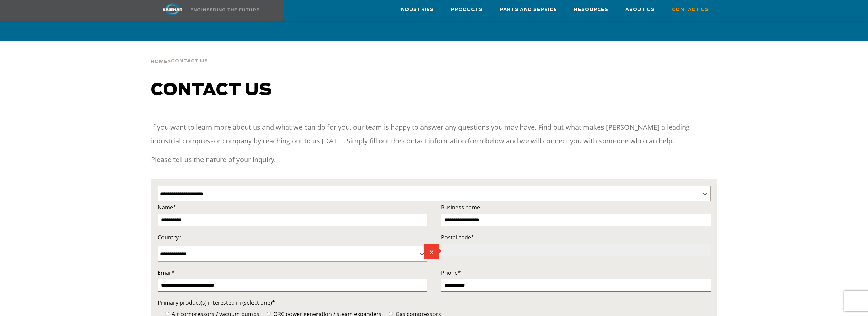 The image size is (868, 316). Describe the element at coordinates (292, 238) in the screenshot. I see `label: Country*` at that location.